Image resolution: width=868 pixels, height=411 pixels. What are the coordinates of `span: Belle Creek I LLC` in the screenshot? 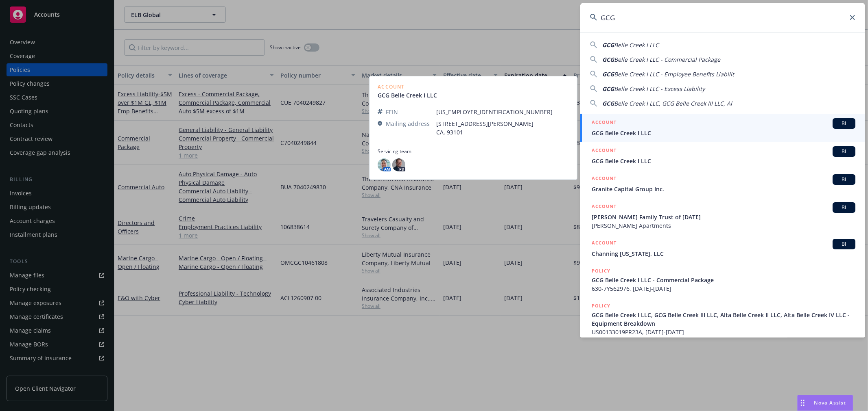 It's located at (636, 45).